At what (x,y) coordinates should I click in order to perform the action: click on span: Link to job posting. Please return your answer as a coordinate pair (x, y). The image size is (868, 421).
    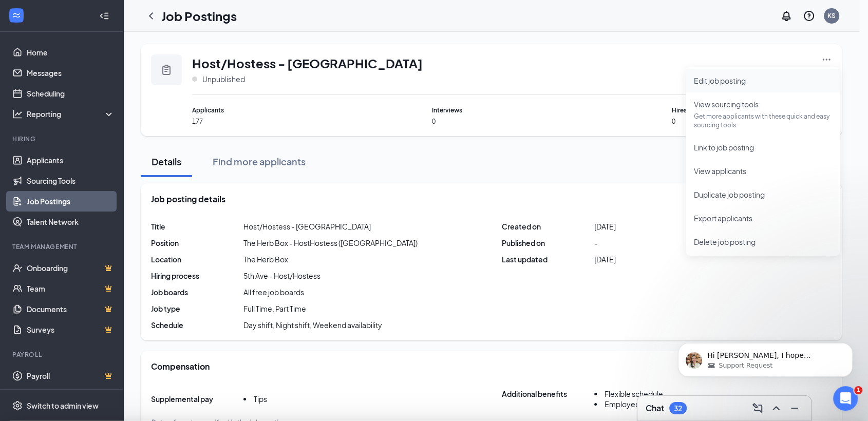
    Looking at the image, I should click on (723, 147).